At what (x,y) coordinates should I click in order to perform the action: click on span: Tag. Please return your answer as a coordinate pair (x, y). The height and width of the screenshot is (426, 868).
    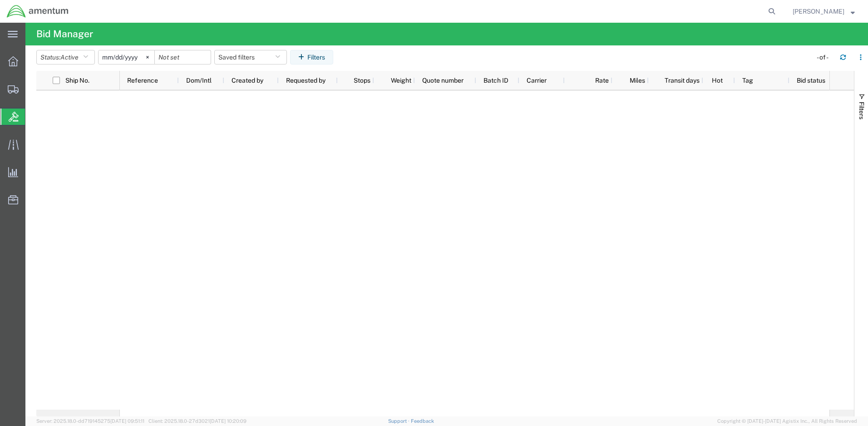
    Looking at the image, I should click on (748, 80).